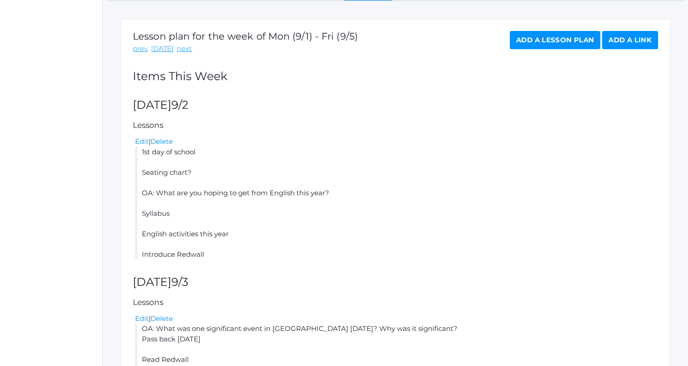 This screenshot has width=688, height=366. I want to click on h1: Lesson plan for the week of Mon (9/1) - Fri (9/5), so click(245, 36).